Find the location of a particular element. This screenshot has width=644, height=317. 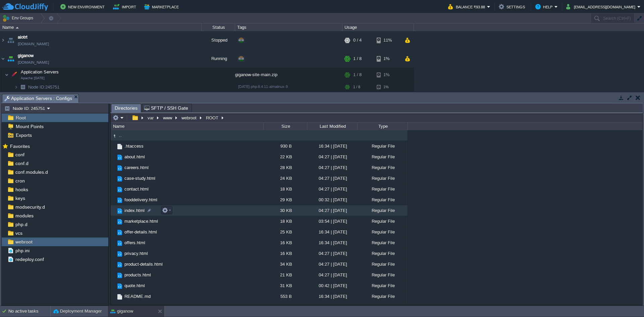

a: products.html is located at coordinates (138, 275).